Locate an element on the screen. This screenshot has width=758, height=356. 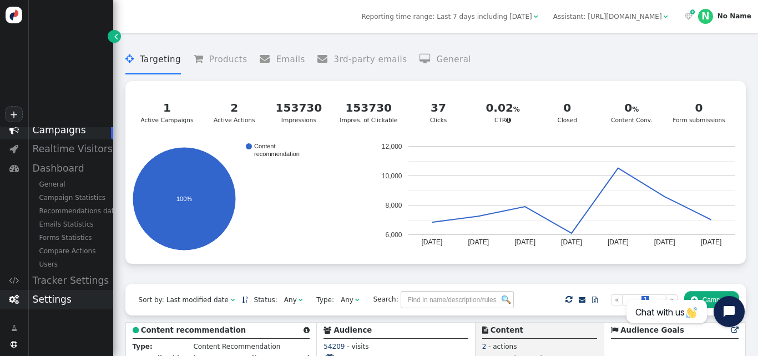
div: General is located at coordinates (70, 184).